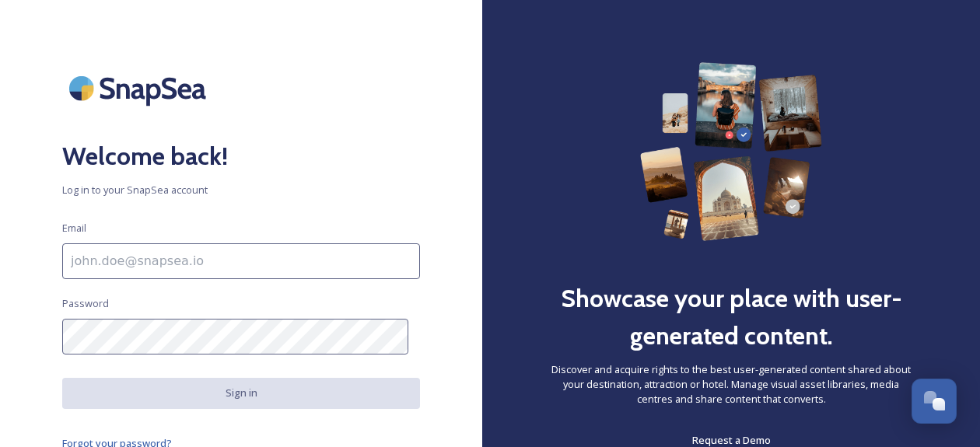  What do you see at coordinates (85, 303) in the screenshot?
I see `span: Password` at bounding box center [85, 303].